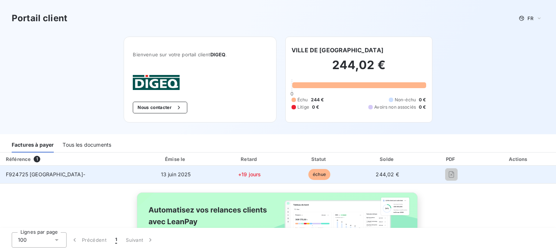 This screenshot has height=252, width=556. Describe the element at coordinates (395, 107) in the screenshot. I see `span: Avoirs non associés` at that location.